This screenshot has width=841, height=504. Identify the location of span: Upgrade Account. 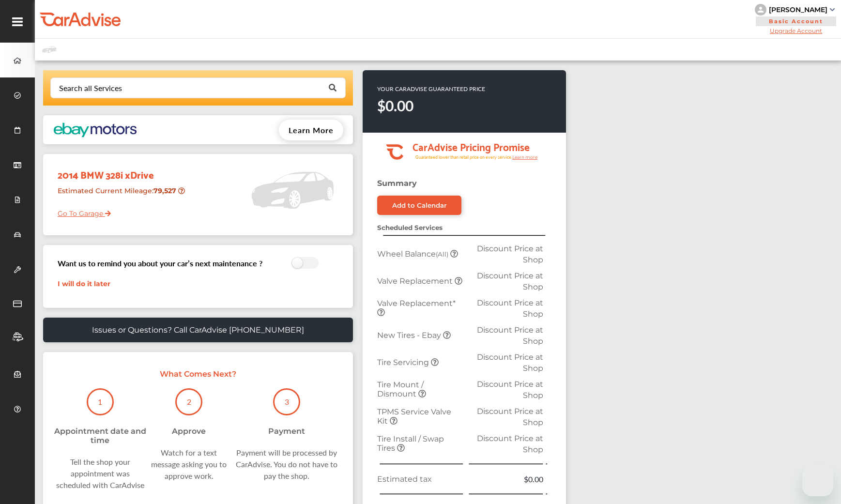
(796, 31).